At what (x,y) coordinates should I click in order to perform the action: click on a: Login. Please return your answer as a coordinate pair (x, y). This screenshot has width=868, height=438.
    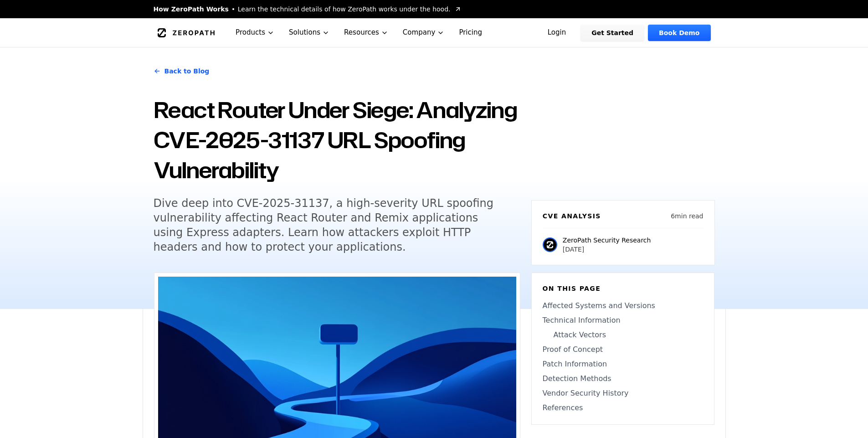
    Looking at the image, I should click on (557, 33).